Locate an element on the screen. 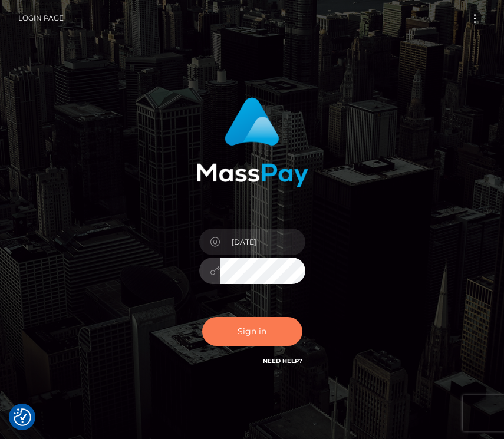  button: Sign in is located at coordinates (252, 331).